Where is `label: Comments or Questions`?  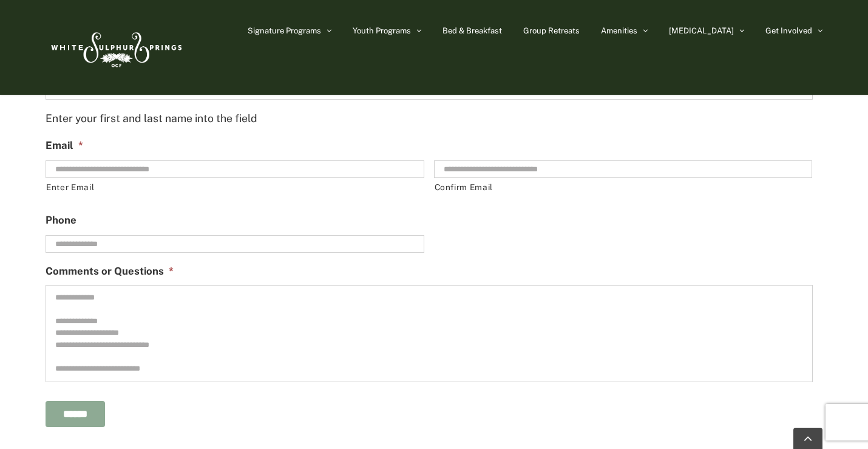 label: Comments or Questions is located at coordinates (109, 271).